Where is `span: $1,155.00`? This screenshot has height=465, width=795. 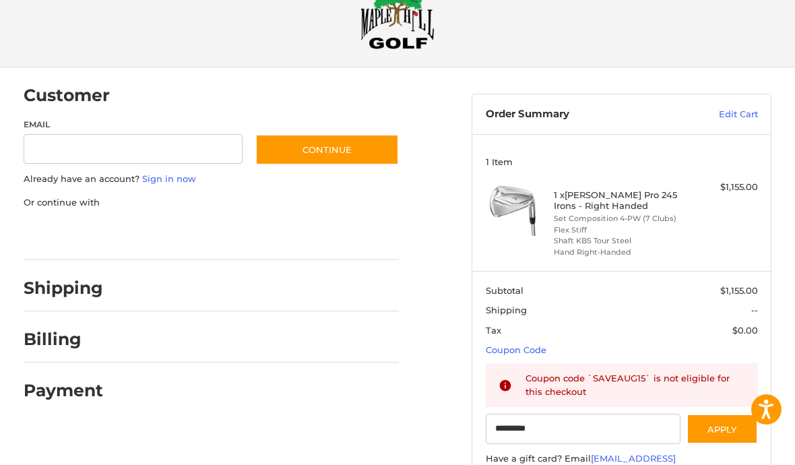 span: $1,155.00 is located at coordinates (739, 290).